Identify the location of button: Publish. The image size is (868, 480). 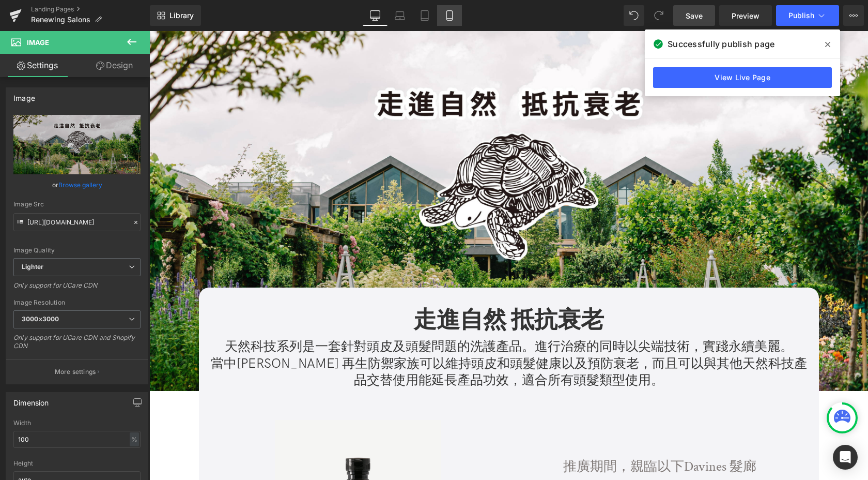
(808, 15).